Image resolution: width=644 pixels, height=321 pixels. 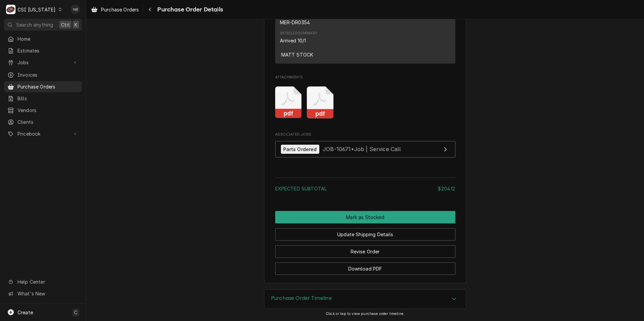 I want to click on span: Home, so click(x=48, y=39).